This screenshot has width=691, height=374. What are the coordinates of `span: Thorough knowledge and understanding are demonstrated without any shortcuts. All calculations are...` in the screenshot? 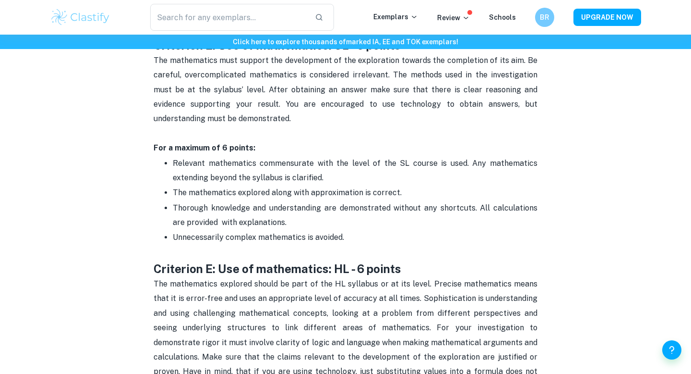 It's located at (356, 215).